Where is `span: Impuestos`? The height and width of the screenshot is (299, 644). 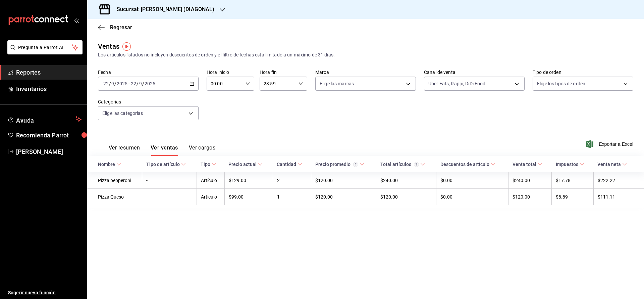
span: Impuestos is located at coordinates (570, 164).